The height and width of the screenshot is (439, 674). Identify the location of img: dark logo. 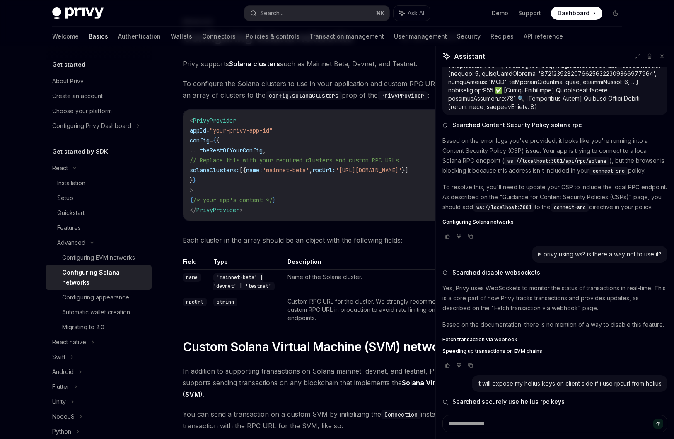
(78, 13).